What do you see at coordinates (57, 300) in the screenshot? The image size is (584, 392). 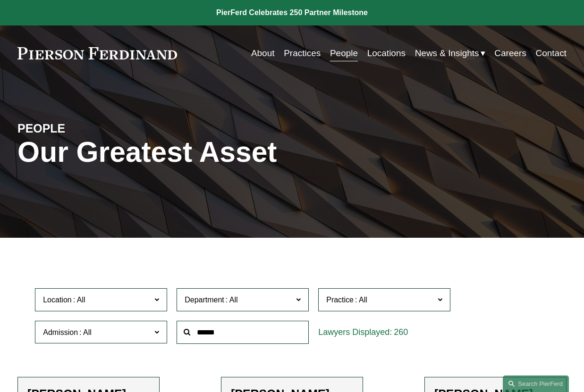 I see `span: Location` at bounding box center [57, 300].